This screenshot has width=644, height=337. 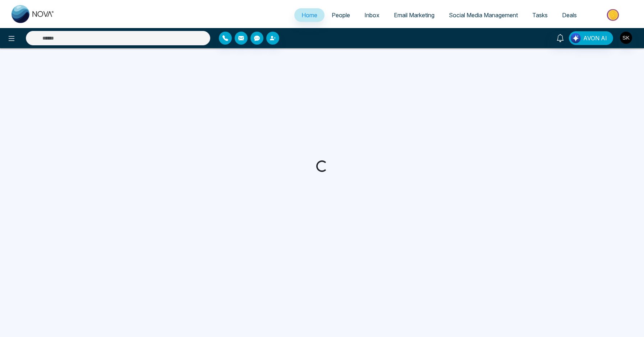 I want to click on a: Social Media Management, so click(x=483, y=15).